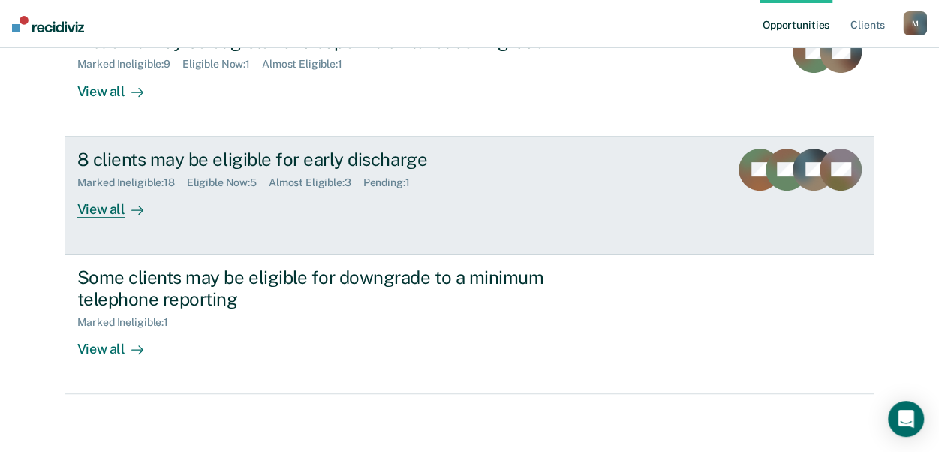 The width and height of the screenshot is (939, 452). I want to click on div: Almost Eligible : 3, so click(316, 182).